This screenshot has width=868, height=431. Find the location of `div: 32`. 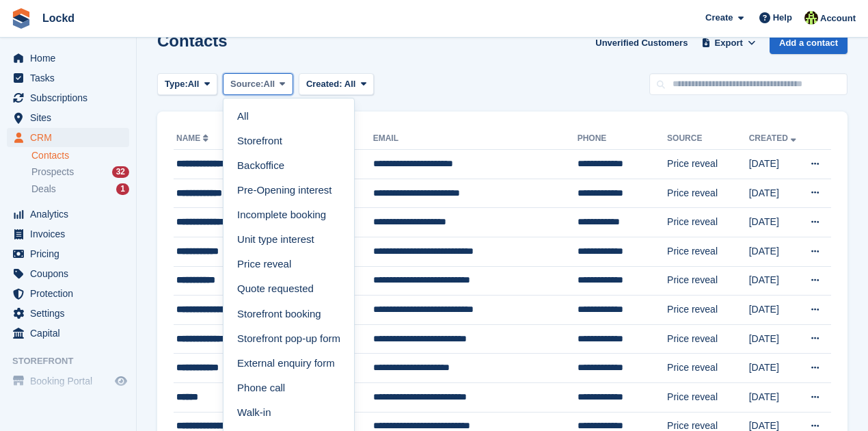

div: 32 is located at coordinates (120, 172).